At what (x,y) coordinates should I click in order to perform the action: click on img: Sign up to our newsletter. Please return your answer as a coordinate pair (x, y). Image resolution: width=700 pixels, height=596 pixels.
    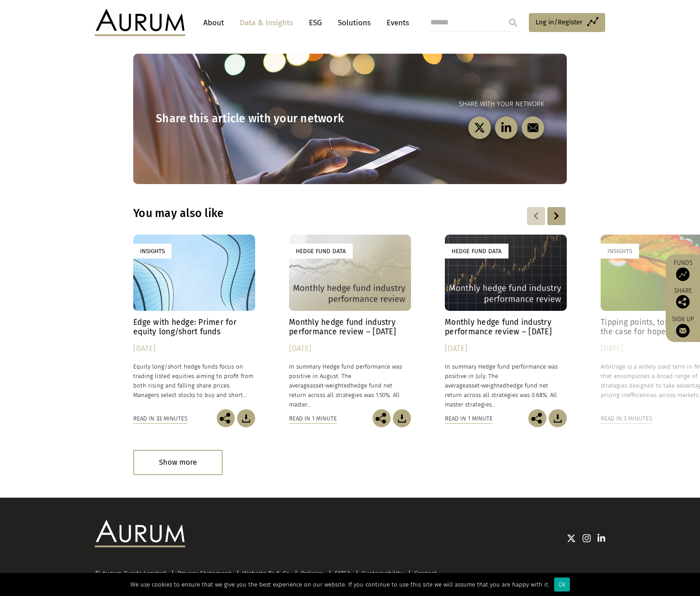
    Looking at the image, I should click on (683, 331).